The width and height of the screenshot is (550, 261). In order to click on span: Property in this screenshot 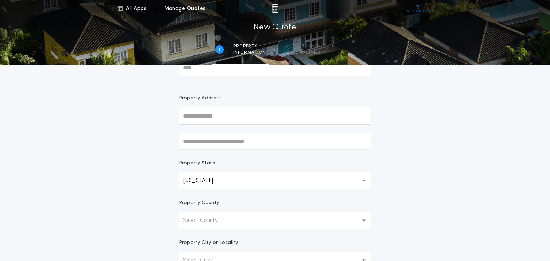, I will do `click(249, 46)`.